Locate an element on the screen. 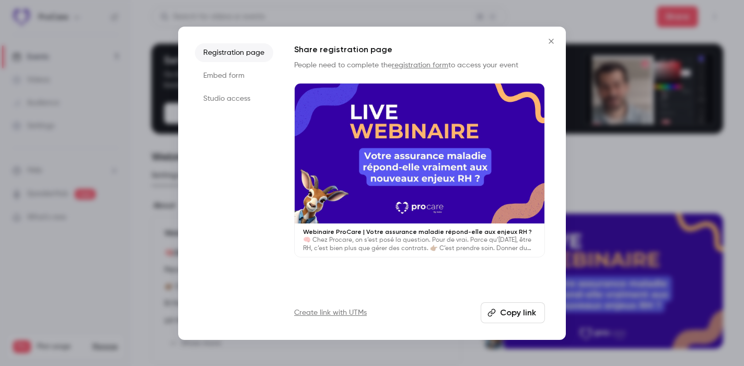 This screenshot has height=366, width=744. li: Registration page is located at coordinates (234, 53).